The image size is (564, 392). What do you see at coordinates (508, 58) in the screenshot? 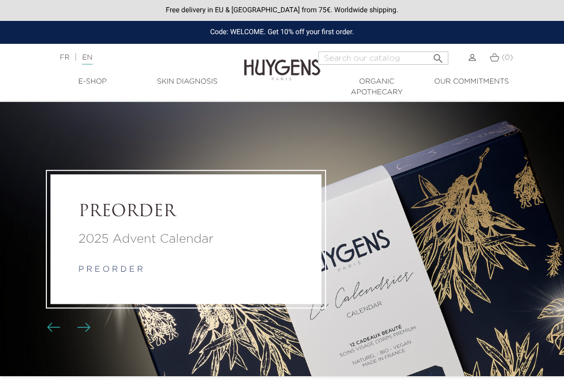
I see `span: (0)` at bounding box center [508, 58].